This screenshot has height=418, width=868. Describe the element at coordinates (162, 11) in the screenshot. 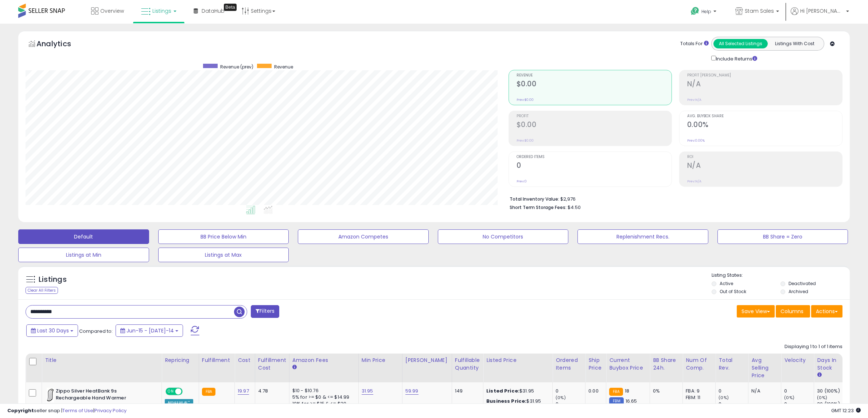

I see `span: Listings` at that location.